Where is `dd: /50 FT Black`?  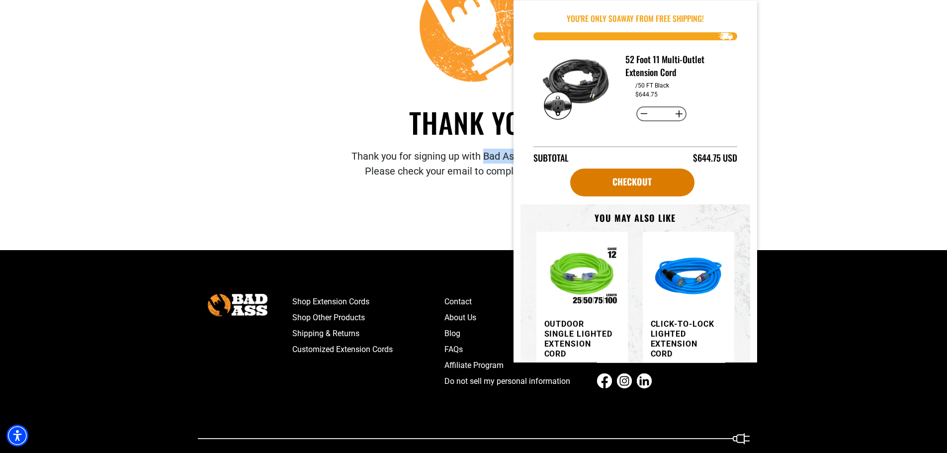 dd: /50 FT Black is located at coordinates (652, 85).